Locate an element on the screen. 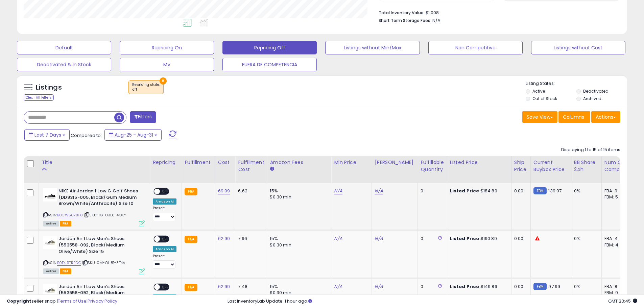  img: 3197bhAPbcL._SL40_.jpg is located at coordinates (50, 195).